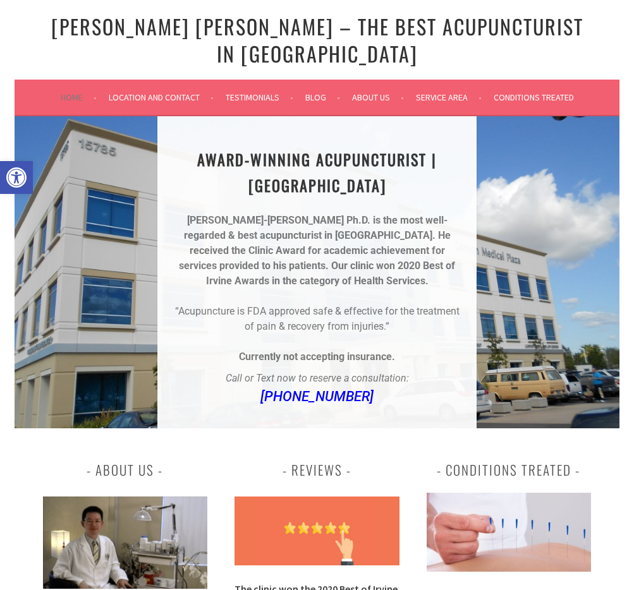 The image size is (634, 590). I want to click on h3: Conditions Treated, so click(509, 470).